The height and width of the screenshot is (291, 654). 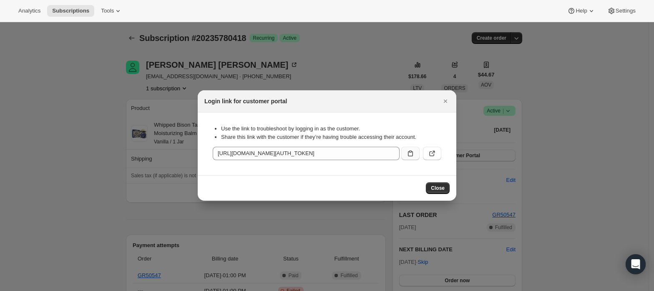 What do you see at coordinates (29, 11) in the screenshot?
I see `span: Analytics` at bounding box center [29, 11].